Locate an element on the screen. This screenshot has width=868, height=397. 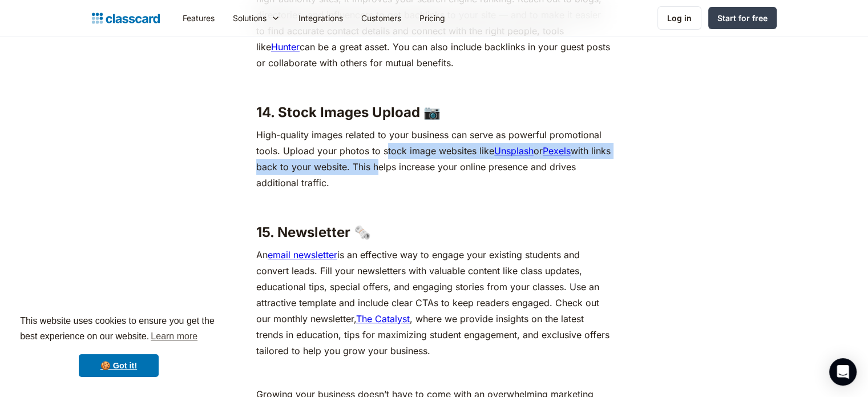
a: Integrations is located at coordinates (321, 18).